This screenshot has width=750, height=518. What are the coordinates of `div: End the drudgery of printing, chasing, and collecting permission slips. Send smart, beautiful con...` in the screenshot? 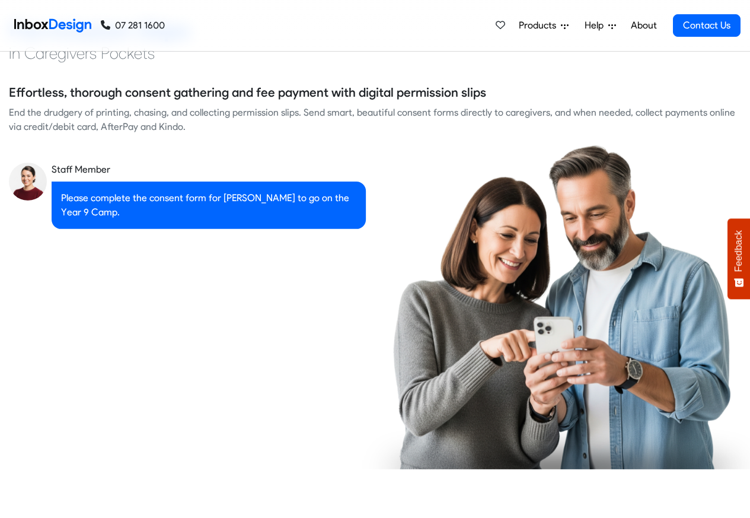 It's located at (375, 120).